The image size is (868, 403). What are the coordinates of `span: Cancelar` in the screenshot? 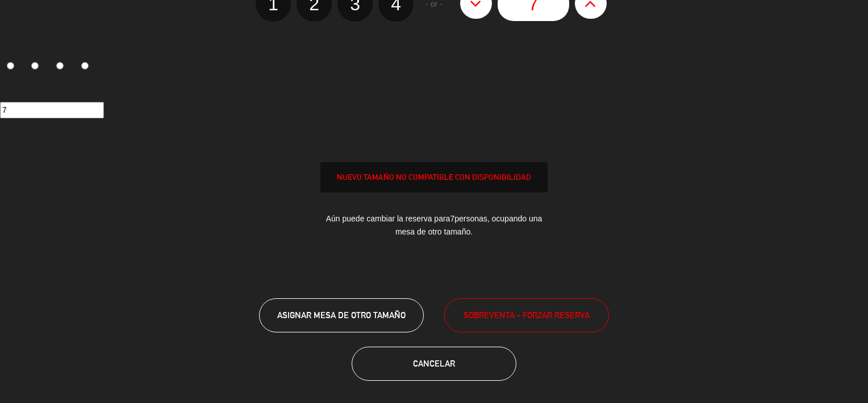 It's located at (434, 363).